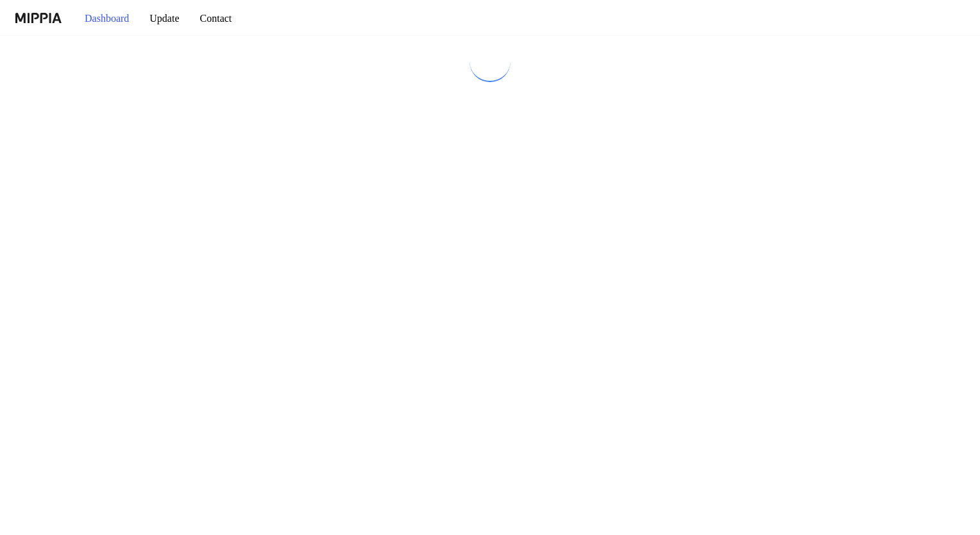 The width and height of the screenshot is (980, 535). Describe the element at coordinates (39, 18) in the screenshot. I see `img: logo` at that location.